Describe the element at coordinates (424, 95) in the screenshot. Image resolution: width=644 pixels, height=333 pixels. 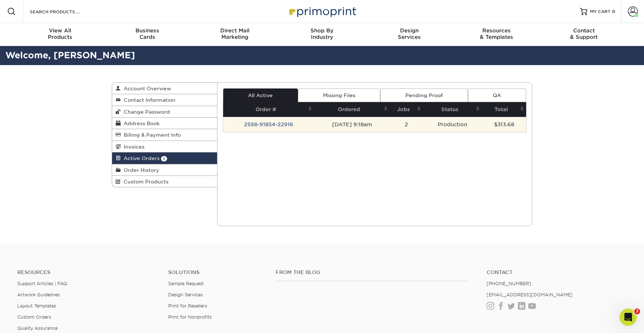
I see `a: Pending Proof` at that location.